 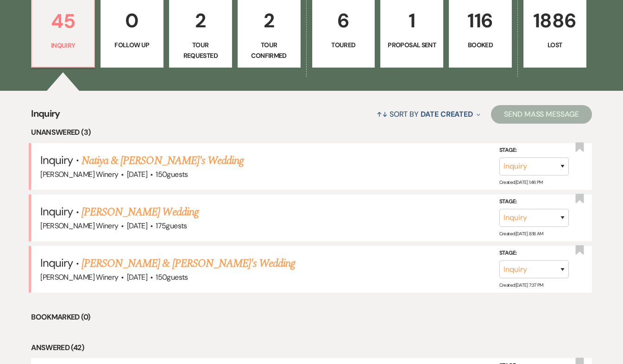 I want to click on button: Send Mass Message, so click(x=541, y=114).